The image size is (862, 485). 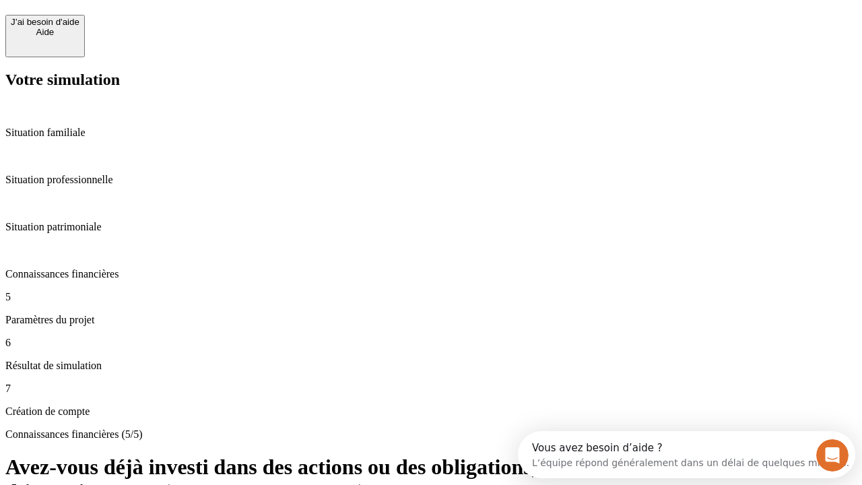 I want to click on div: J’ai besoin d'aide, so click(x=45, y=22).